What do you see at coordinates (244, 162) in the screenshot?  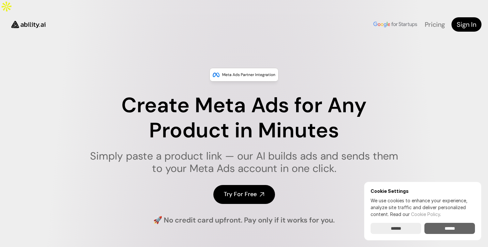 I see `h1: Simply paste a product link — our AI builds ads and sends them to your Meta Ads account in one cl...` at bounding box center [244, 162].